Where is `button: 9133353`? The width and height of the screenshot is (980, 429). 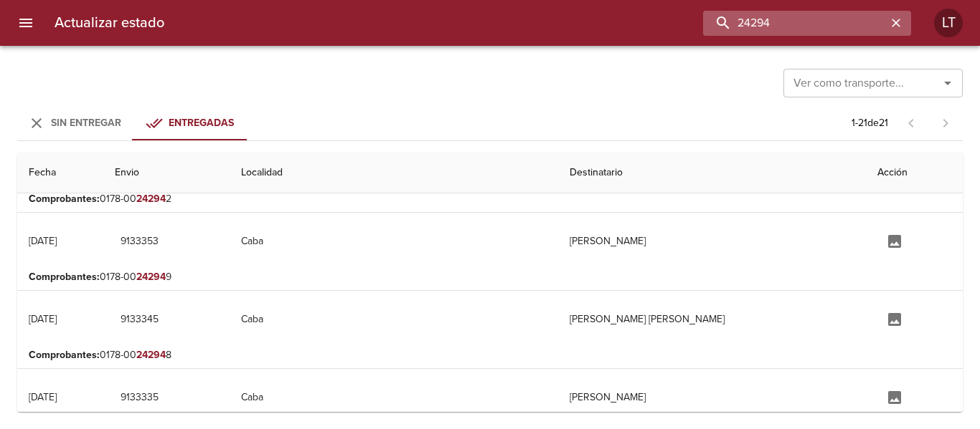
button: 9133353 is located at coordinates (139, 241).